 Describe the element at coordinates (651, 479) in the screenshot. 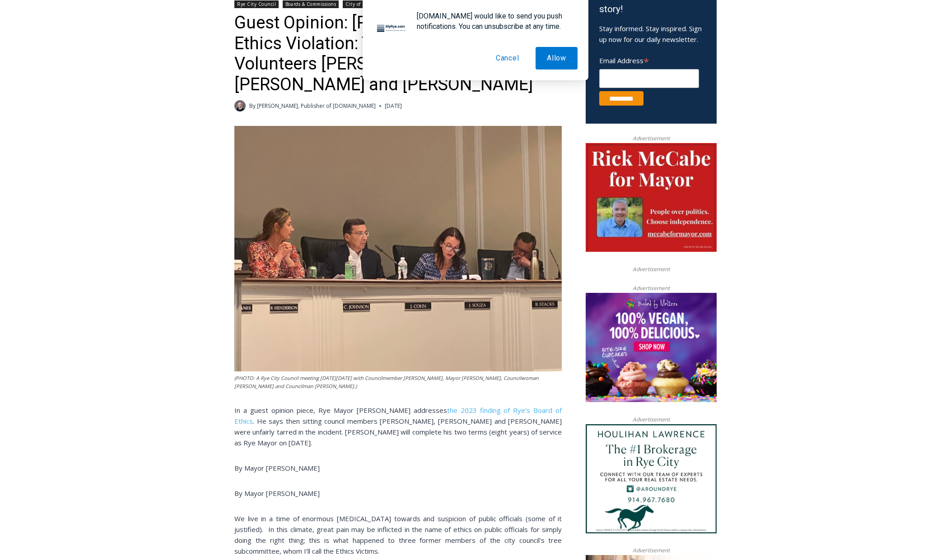

I see `a: Houlihan Lawrence The #1 Brokerage in Rye City` at that location.